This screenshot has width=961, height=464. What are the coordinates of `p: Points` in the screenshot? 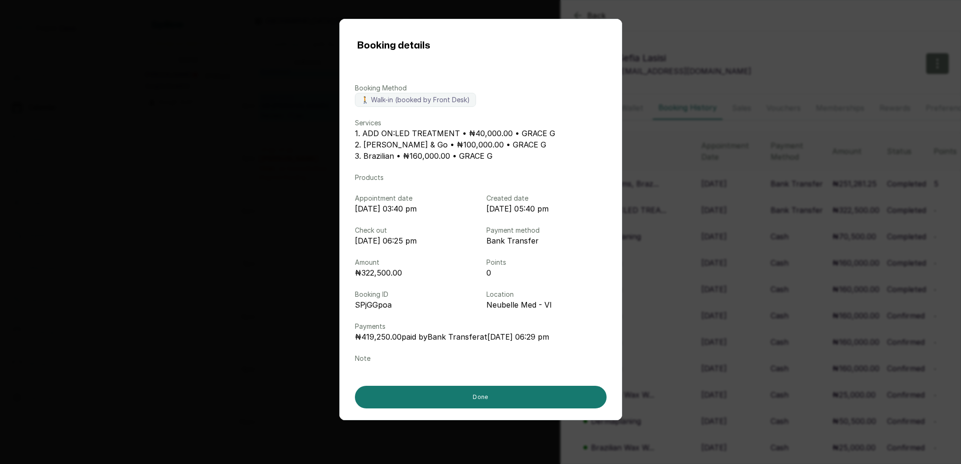 It's located at (546, 262).